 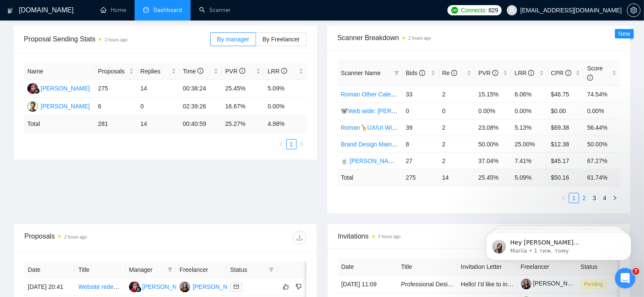 I want to click on p: Message from Mariia, sent 1 тиж. тому, so click(x=92, y=37).